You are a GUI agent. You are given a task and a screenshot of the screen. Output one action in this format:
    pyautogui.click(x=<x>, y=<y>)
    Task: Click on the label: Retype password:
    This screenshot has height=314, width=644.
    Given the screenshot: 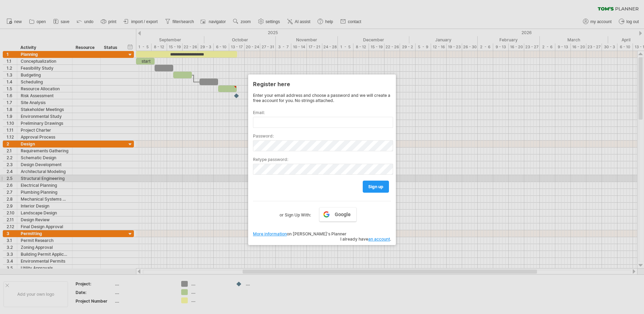 What is the action you would take?
    pyautogui.click(x=322, y=159)
    